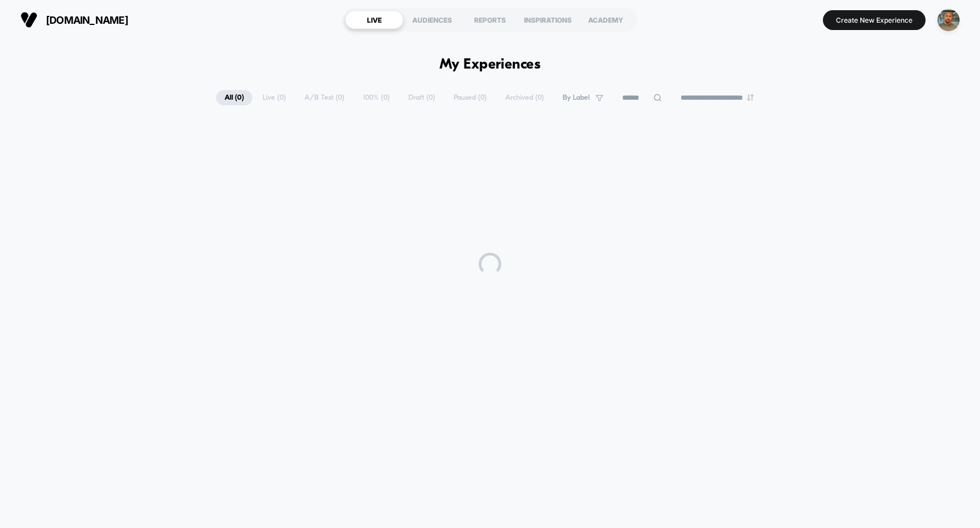  Describe the element at coordinates (375, 20) in the screenshot. I see `div: LIVE` at that location.